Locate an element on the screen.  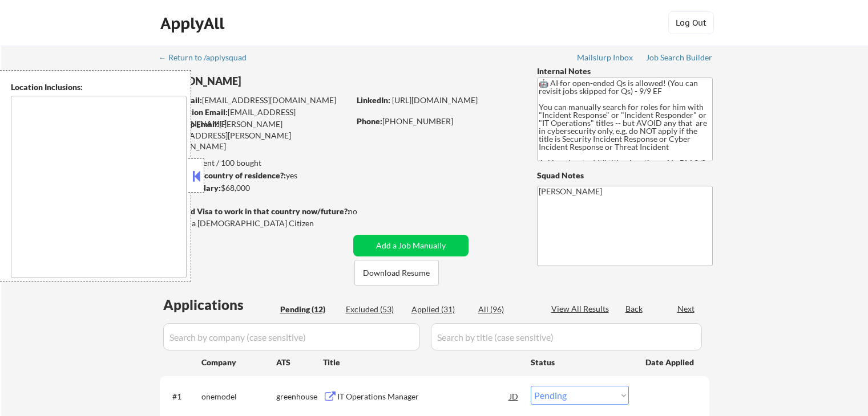
button: Download Resume is located at coordinates (396, 272).